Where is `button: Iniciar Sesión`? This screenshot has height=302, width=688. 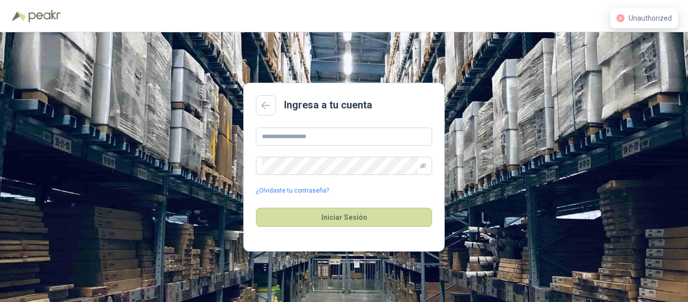 button: Iniciar Sesión is located at coordinates (344, 217).